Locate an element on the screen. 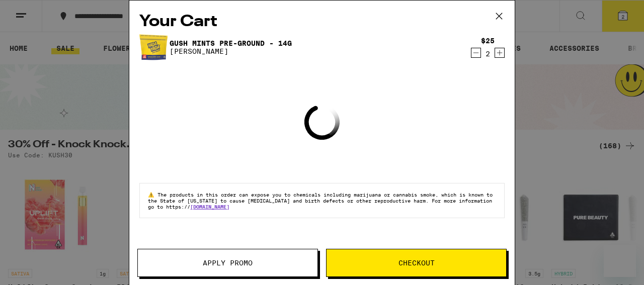 This screenshot has height=285, width=644. div: 2 is located at coordinates (488, 54).